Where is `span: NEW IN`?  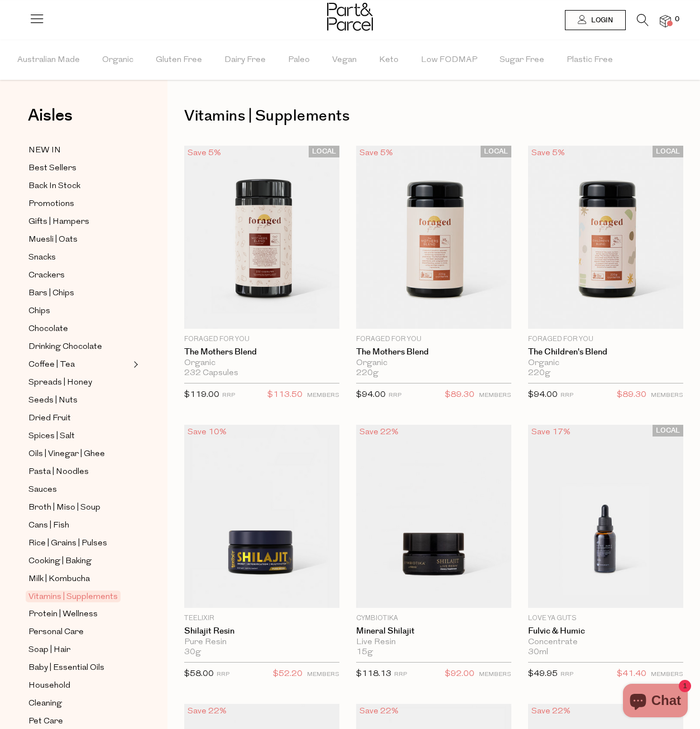
span: NEW IN is located at coordinates (44, 151).